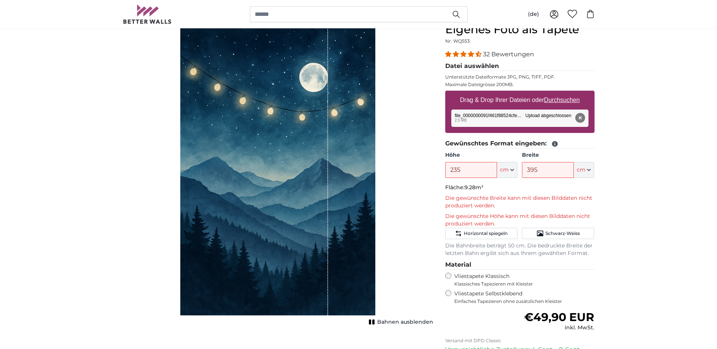 Image resolution: width=717 pixels, height=349 pixels. Describe the element at coordinates (457, 41) in the screenshot. I see `span: Nr. WQ553` at that location.